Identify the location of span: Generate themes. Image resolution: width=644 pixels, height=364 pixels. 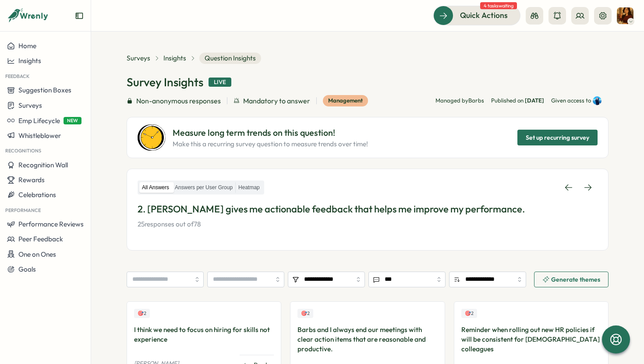
(576, 280).